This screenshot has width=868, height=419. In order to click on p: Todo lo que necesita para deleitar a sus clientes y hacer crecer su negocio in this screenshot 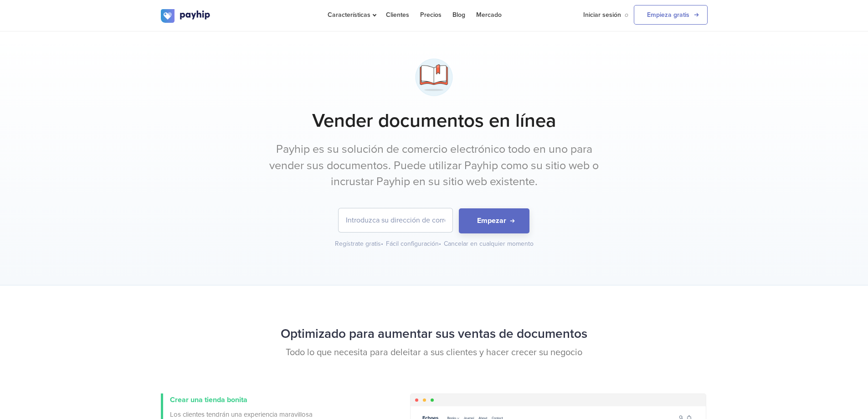, I will do `click(434, 352)`.